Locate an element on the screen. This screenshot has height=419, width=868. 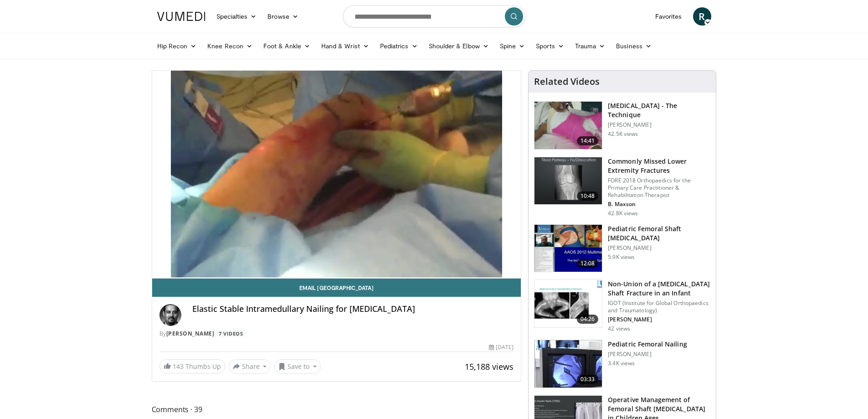
span: 143 is located at coordinates (178, 366).